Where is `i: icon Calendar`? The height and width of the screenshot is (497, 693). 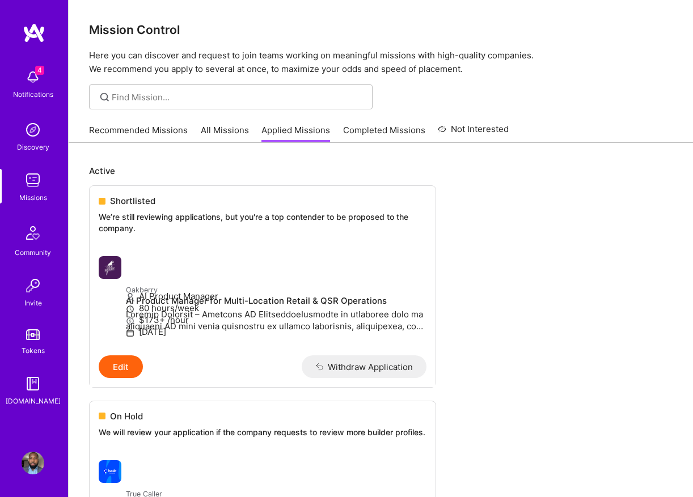
i: icon Calendar is located at coordinates (130, 333).